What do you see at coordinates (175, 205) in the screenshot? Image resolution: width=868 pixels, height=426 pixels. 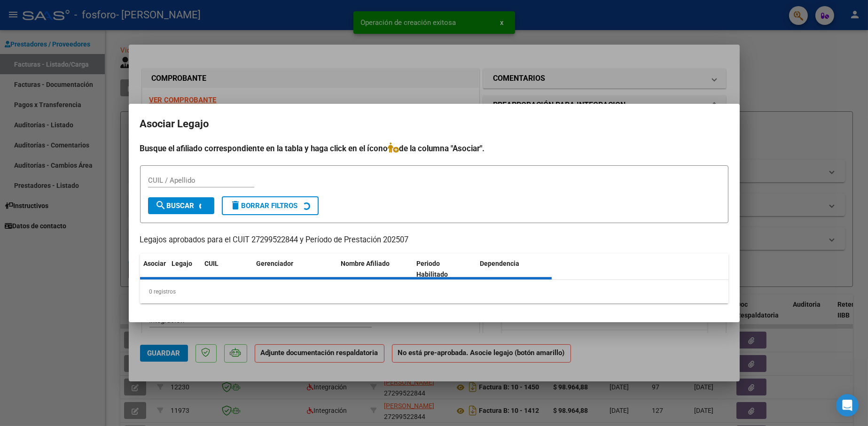 I see `span: Buscar` at bounding box center [175, 205].